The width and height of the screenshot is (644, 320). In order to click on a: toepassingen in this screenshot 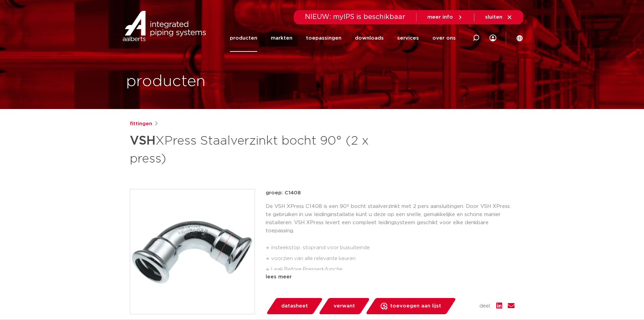, I will do `click(324, 38)`.